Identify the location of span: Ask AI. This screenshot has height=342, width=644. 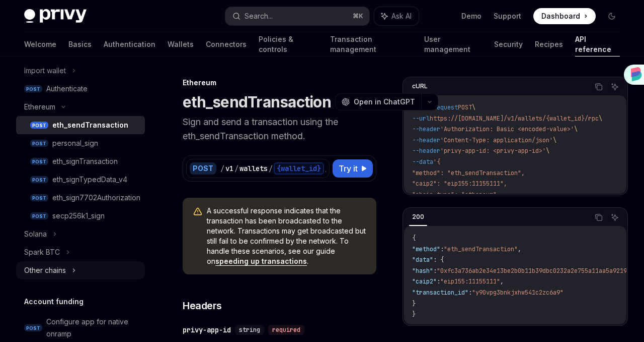
(402, 16).